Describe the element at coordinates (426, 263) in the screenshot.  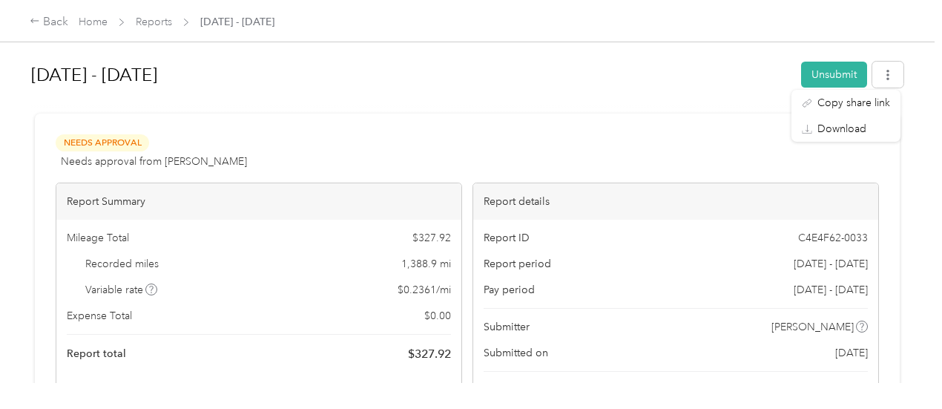
I see `span: 1,388.9 mi` at that location.